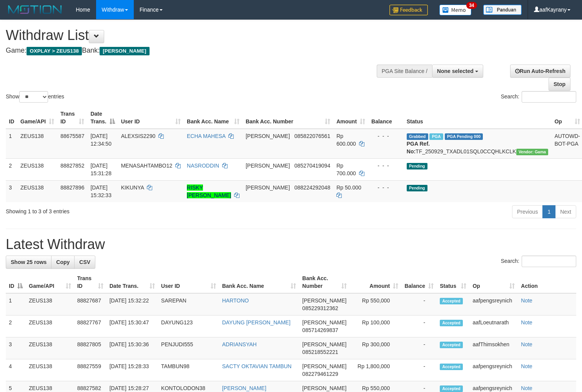  Describe the element at coordinates (547, 282) in the screenshot. I see `th: Action` at that location.